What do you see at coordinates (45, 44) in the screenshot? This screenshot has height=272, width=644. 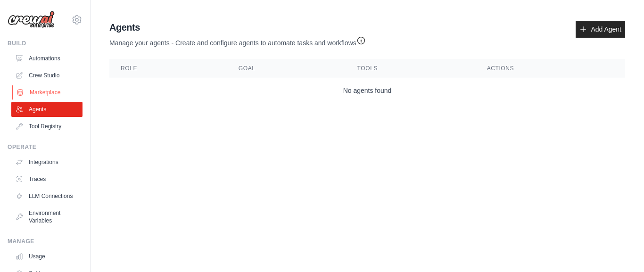 I see `div: Build` at bounding box center [45, 44].